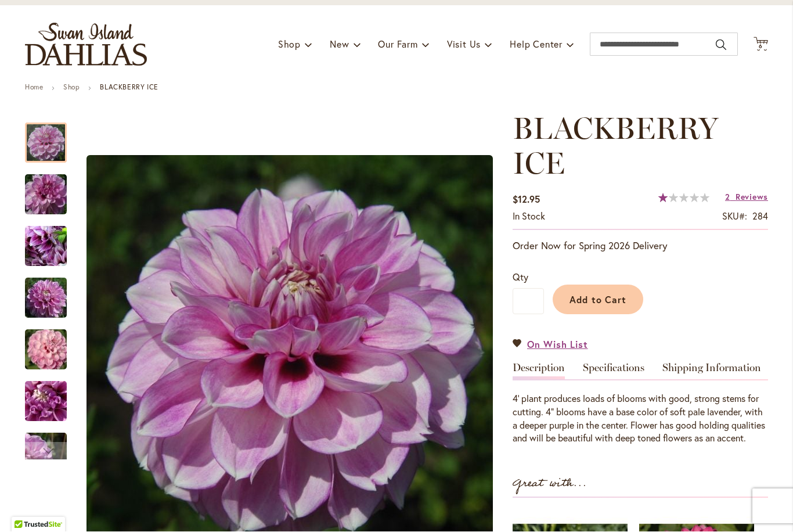 This screenshot has width=793, height=532. I want to click on span: Our Farm, so click(398, 44).